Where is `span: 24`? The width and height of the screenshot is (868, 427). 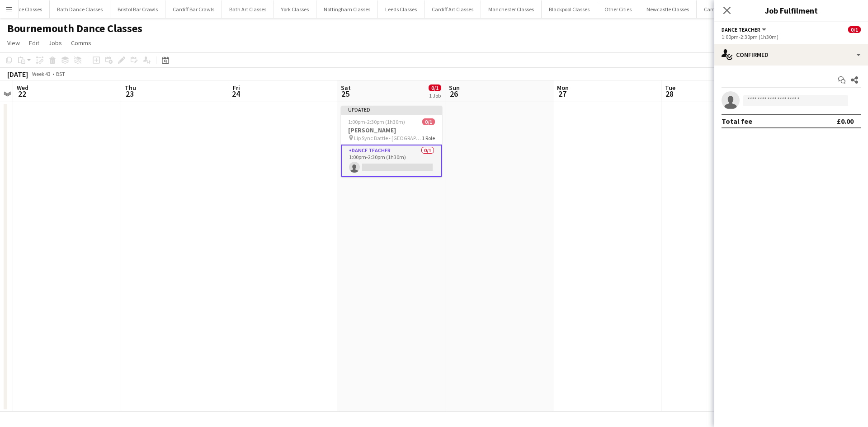
span: 24 is located at coordinates (235, 93).